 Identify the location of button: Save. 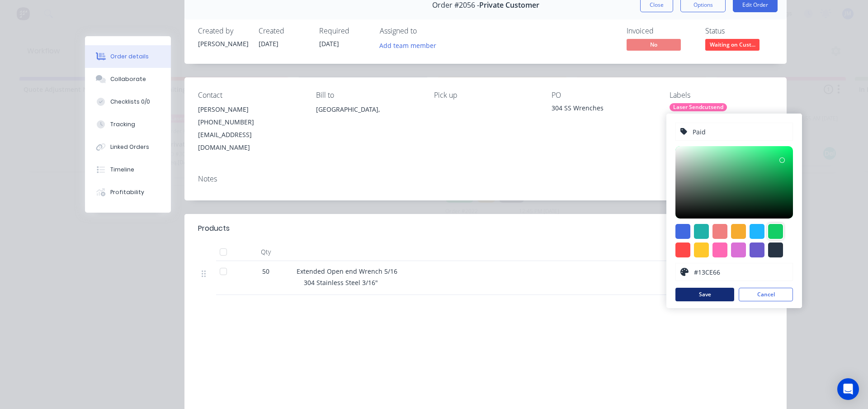
(705, 295).